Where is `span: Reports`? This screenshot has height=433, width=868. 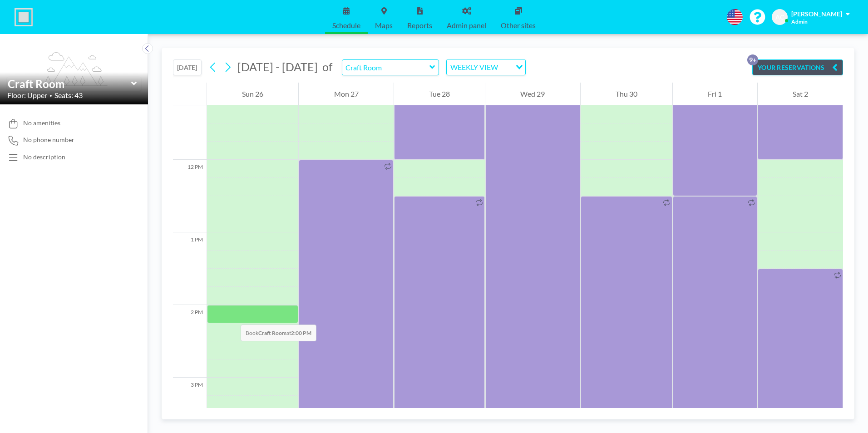 span: Reports is located at coordinates (419, 26).